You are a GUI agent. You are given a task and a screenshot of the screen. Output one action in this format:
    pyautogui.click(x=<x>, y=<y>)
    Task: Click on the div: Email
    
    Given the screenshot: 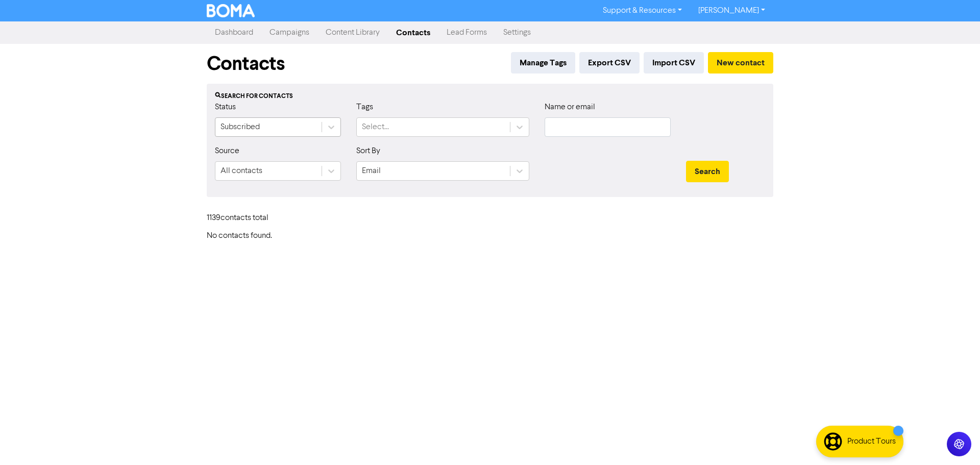 What is the action you would take?
    pyautogui.click(x=371, y=171)
    